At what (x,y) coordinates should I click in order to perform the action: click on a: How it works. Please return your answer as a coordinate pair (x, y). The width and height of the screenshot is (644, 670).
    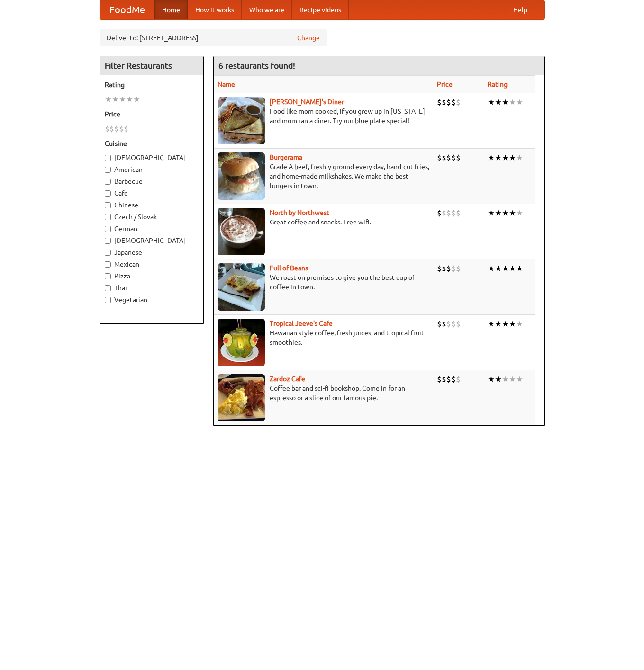
    Looking at the image, I should click on (215, 10).